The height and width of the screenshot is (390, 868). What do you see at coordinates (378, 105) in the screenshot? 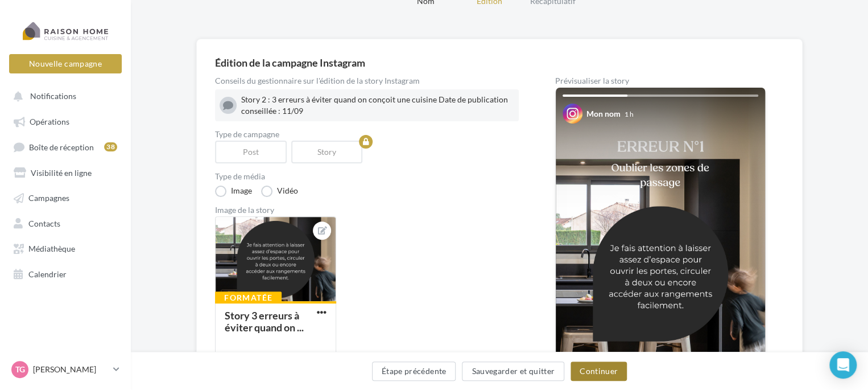
I see `div: Story 2 : 3 erreurs à éviter quand on conçoit une cuisine Date de publication conseillée : 11/09` at bounding box center [378, 105].